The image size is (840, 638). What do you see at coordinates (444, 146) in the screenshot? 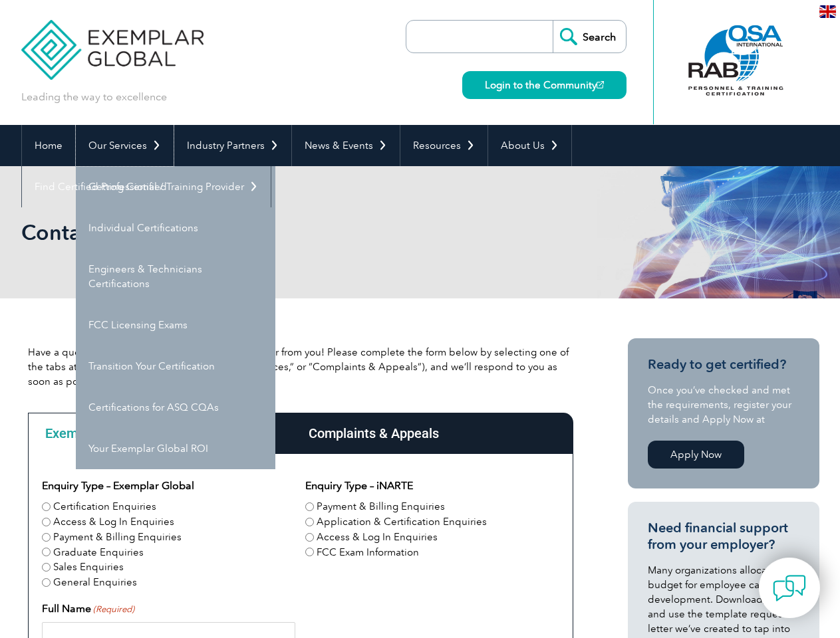
I see `a: Resources` at bounding box center [444, 146].